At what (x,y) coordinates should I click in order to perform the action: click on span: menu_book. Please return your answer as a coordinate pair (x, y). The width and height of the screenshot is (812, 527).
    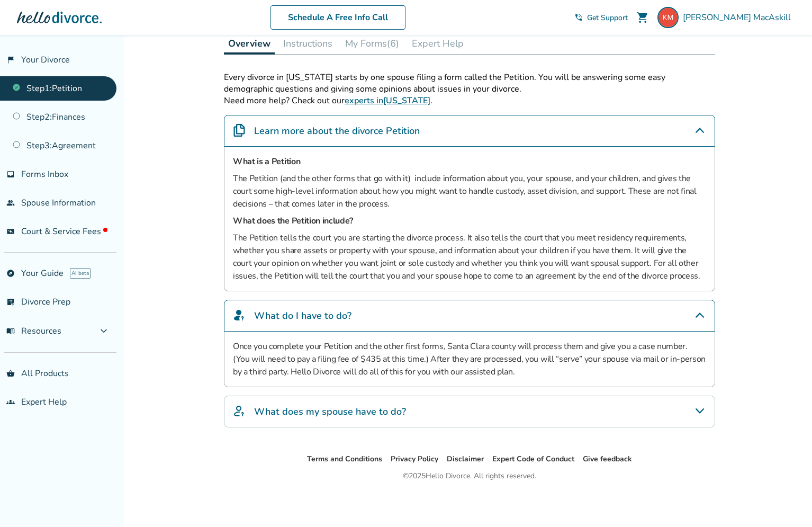
    Looking at the image, I should click on (10, 331).